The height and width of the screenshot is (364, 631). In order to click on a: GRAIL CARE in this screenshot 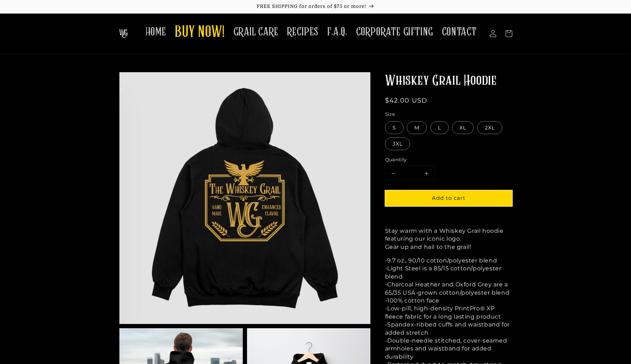, I will do `click(256, 32)`.